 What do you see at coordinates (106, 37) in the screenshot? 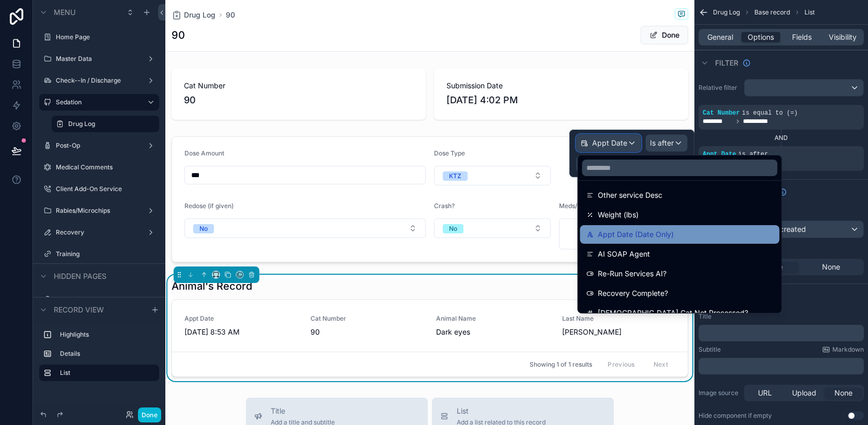
I see `label: Home Page` at bounding box center [106, 37].